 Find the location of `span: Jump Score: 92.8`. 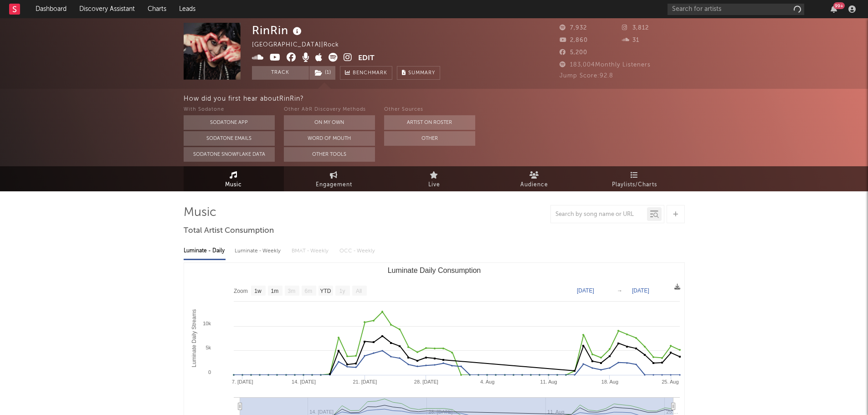

span: Jump Score: 92.8 is located at coordinates (587, 75).